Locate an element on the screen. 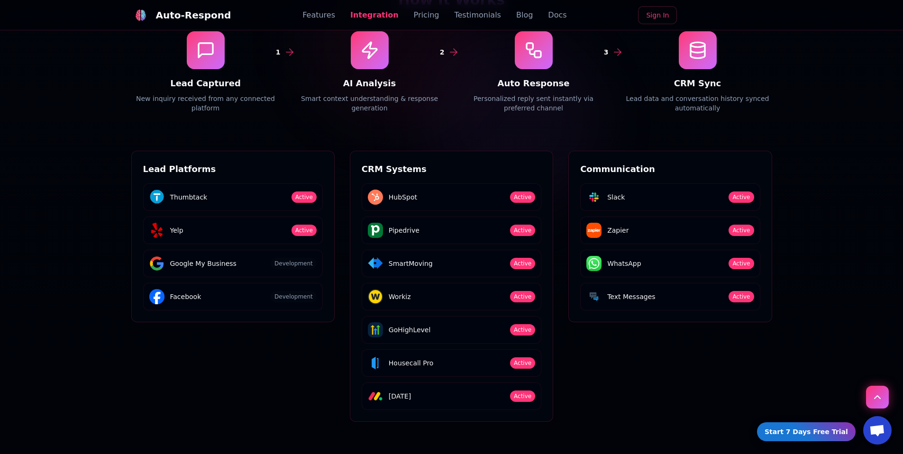 The height and width of the screenshot is (454, 903). span: Zapier is located at coordinates (618, 230).